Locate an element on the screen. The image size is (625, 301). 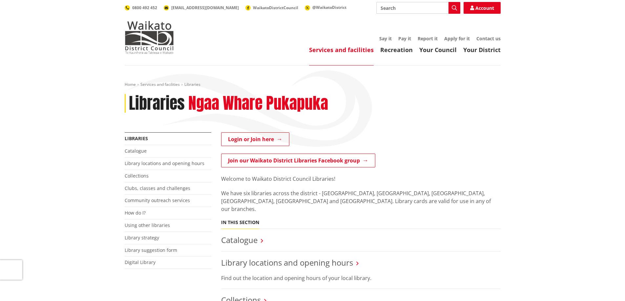
a: How do I? is located at coordinates (135, 213).